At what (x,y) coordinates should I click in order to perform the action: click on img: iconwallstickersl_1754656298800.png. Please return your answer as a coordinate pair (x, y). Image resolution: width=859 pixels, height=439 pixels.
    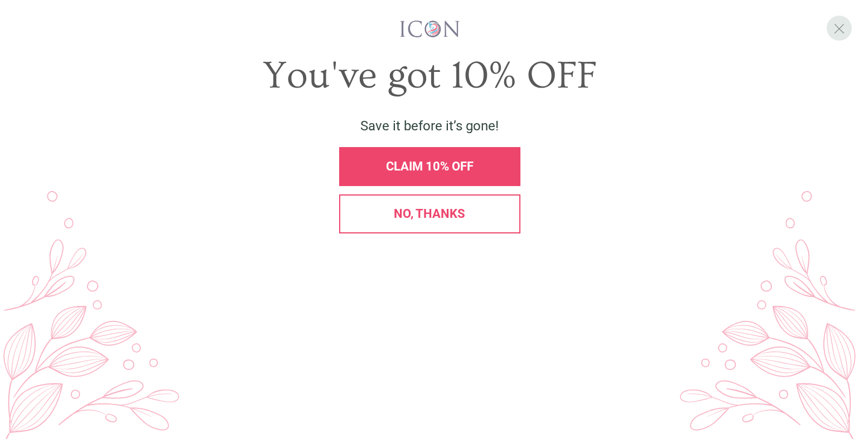
    Looking at the image, I should click on (429, 29).